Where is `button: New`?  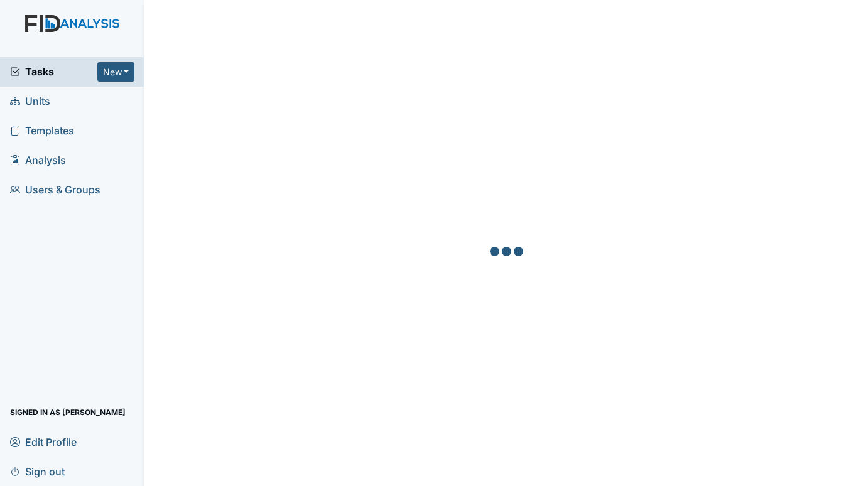
button: New is located at coordinates (117, 71).